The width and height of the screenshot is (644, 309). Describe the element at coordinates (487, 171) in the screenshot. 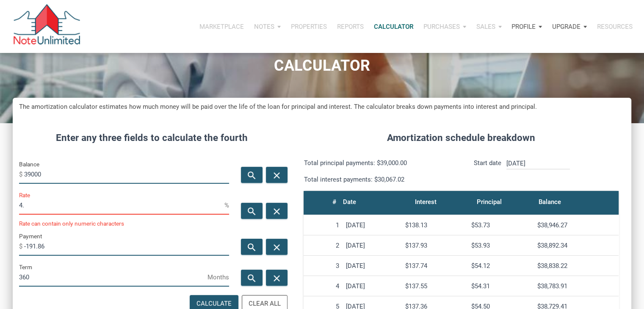

I see `p: Start date` at that location.